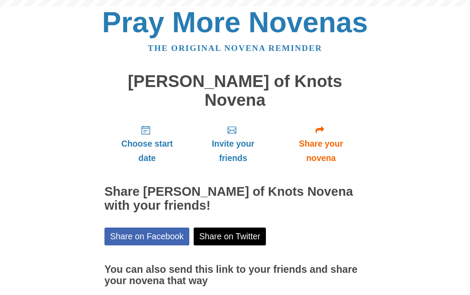 This screenshot has width=470, height=295. What do you see at coordinates (233, 144) in the screenshot?
I see `a: Invite your friends` at bounding box center [233, 144].